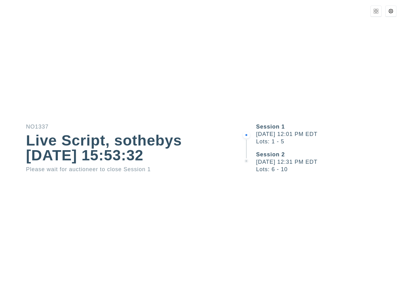 This screenshot has height=296, width=402. Describe the element at coordinates (120, 127) in the screenshot. I see `div: NO1337` at that location.